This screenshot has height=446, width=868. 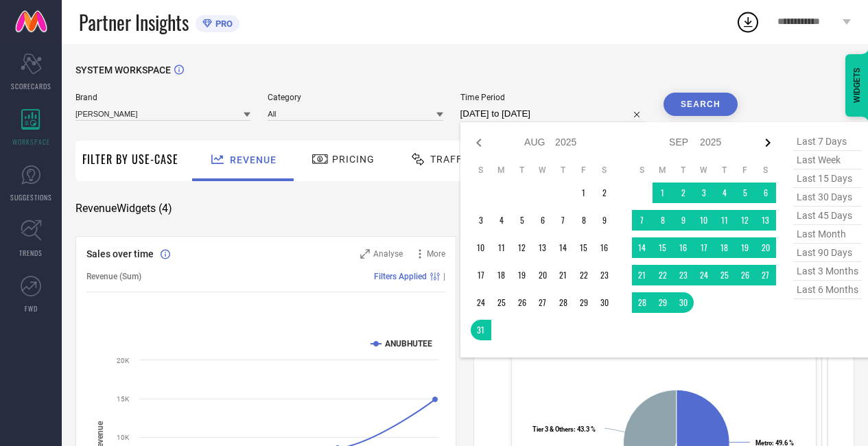 What do you see at coordinates (120, 254) in the screenshot?
I see `span: Sales over time` at bounding box center [120, 254].